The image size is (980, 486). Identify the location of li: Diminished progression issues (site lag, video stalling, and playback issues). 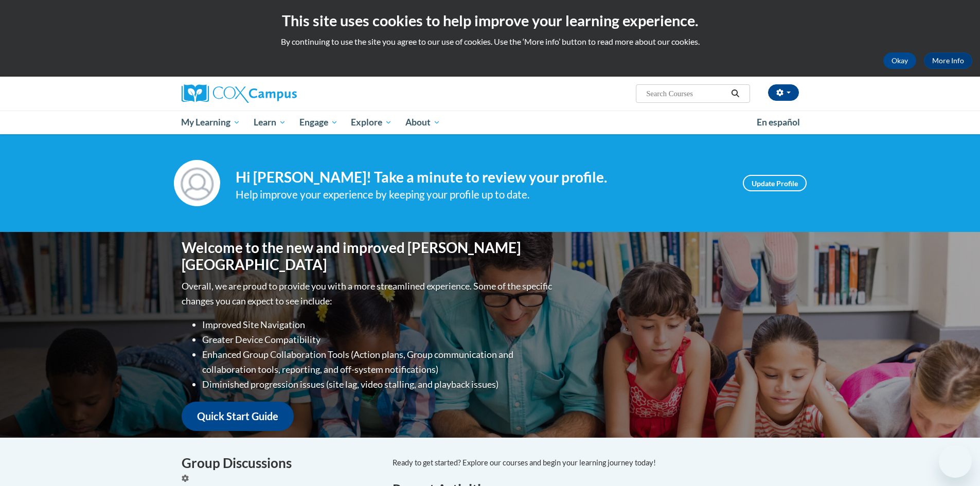
(378, 384).